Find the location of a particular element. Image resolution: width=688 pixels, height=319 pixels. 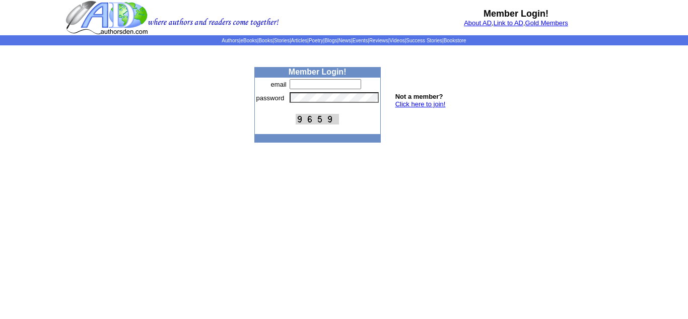

font: email is located at coordinates (278, 84).